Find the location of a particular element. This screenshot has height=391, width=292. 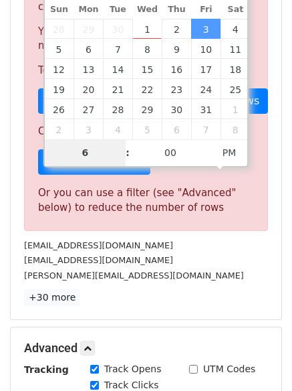

span: Tue is located at coordinates (118, 9).